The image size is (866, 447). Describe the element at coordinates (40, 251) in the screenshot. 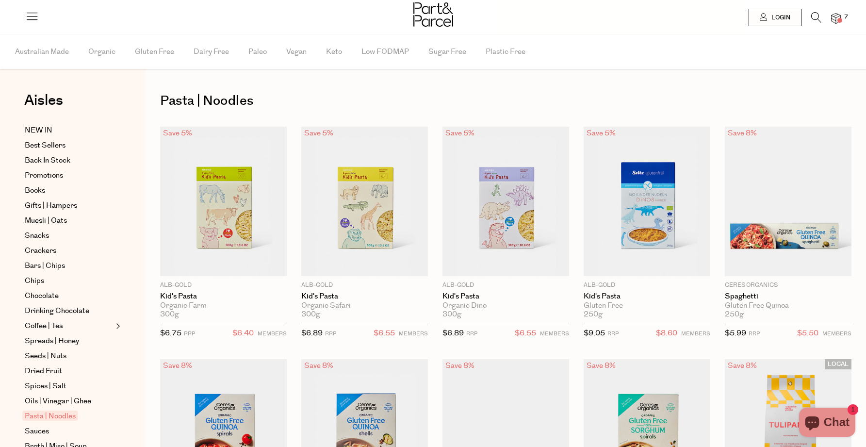

I see `span: Crackers` at that location.